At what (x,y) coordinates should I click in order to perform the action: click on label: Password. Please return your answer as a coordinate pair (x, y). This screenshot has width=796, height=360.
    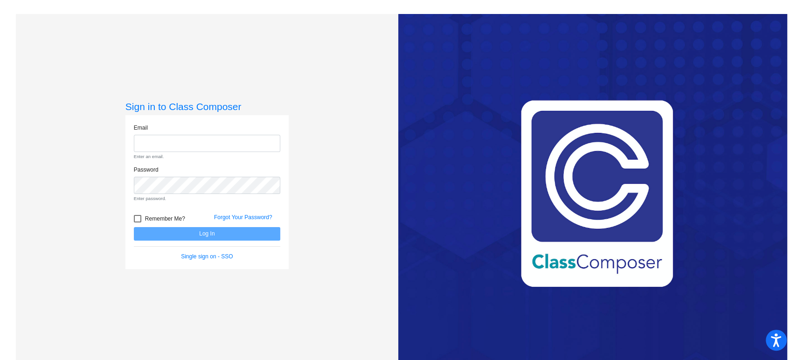
    Looking at the image, I should click on (146, 170).